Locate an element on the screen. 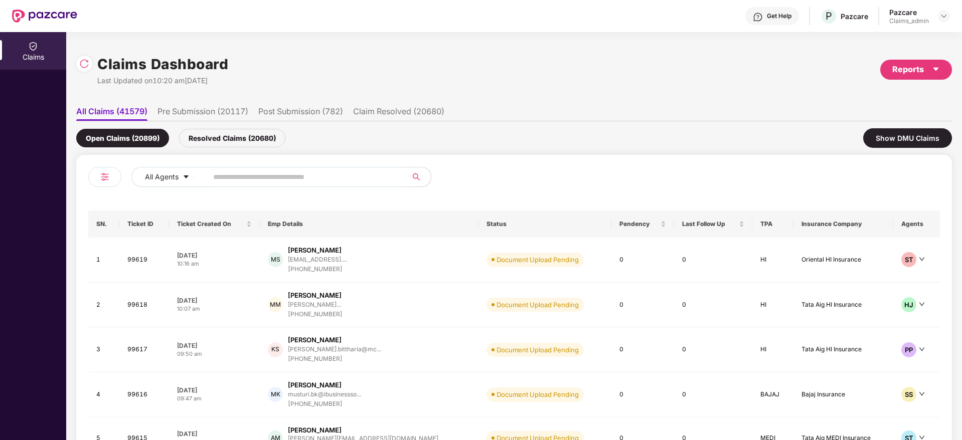  th: Insurance Company is located at coordinates (843, 224).